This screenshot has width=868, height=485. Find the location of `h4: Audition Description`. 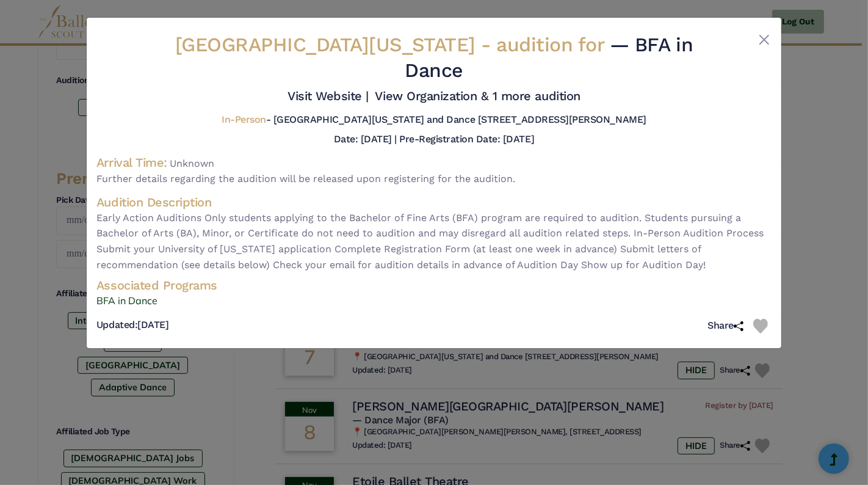

h4: Audition Description is located at coordinates (434, 202).